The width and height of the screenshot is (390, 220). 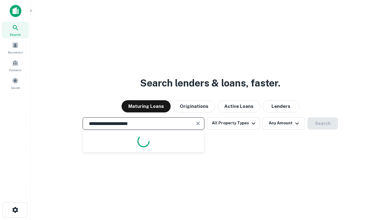 What do you see at coordinates (234, 123) in the screenshot?
I see `button: All Property Types` at bounding box center [234, 123].